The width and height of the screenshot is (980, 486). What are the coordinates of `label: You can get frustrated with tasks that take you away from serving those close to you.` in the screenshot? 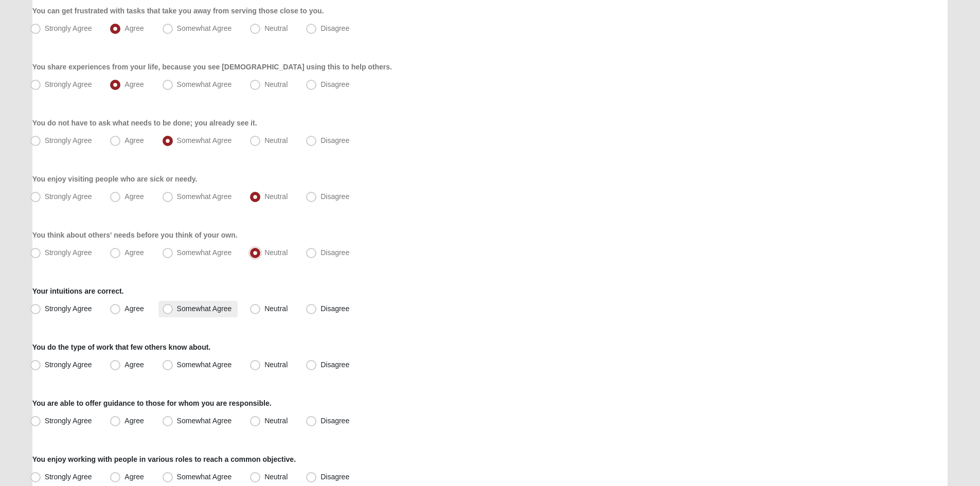 It's located at (178, 10).